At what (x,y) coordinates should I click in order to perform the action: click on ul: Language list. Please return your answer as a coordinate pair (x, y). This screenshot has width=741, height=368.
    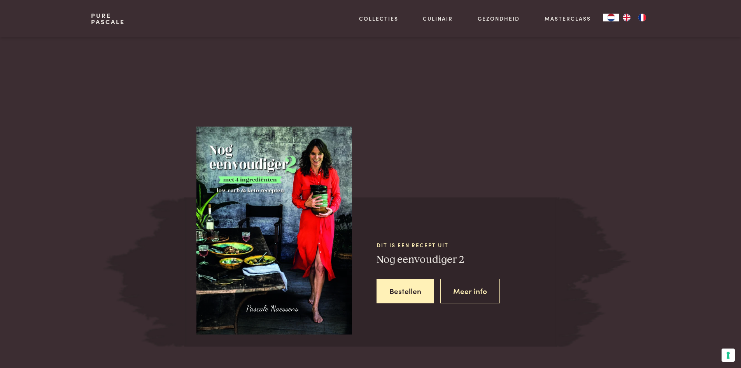
    Looking at the image, I should click on (635, 18).